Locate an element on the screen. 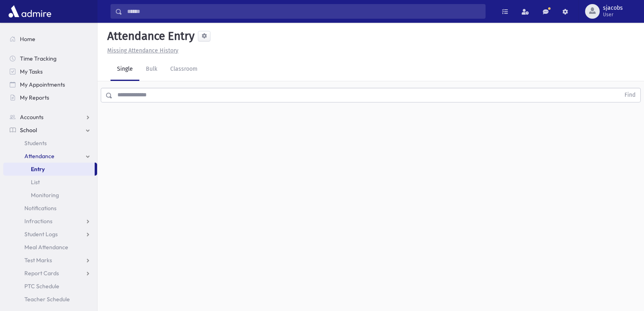 This screenshot has height=311, width=644. h5: Attendance Entry is located at coordinates (149, 36).